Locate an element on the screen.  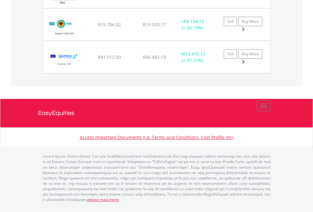
a: please read more: is located at coordinates (103, 199).